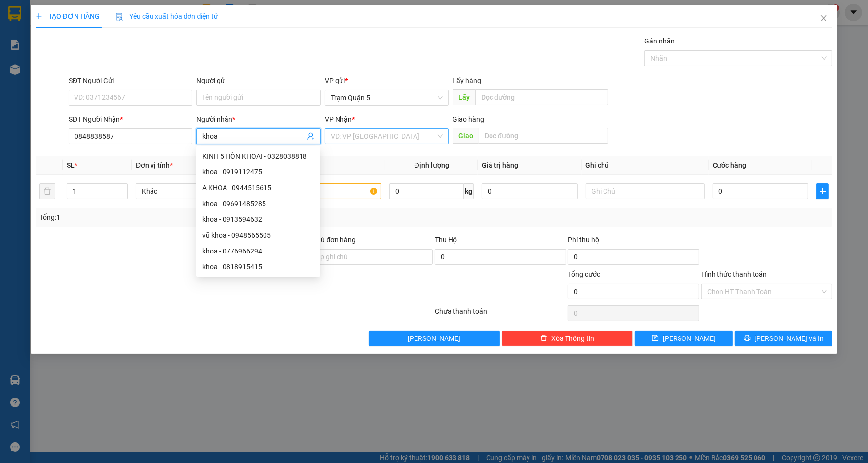  What do you see at coordinates (467, 80) in the screenshot?
I see `span: Lấy hàng` at bounding box center [467, 80].